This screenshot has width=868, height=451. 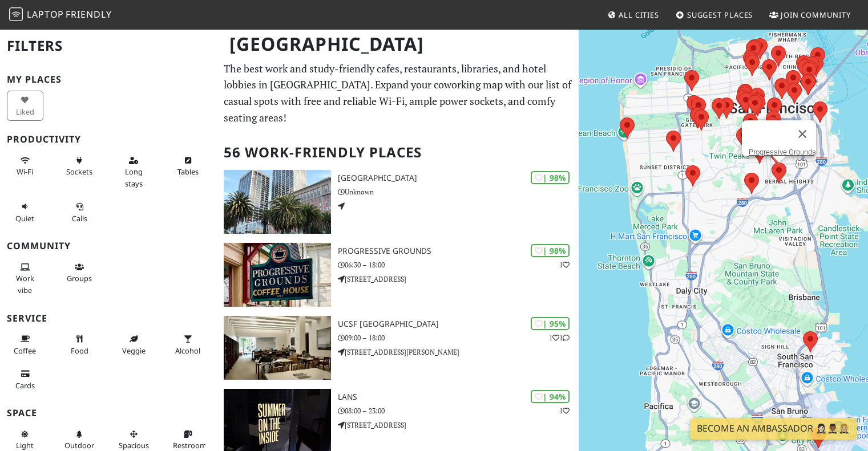 I want to click on button: Sockets, so click(x=80, y=166).